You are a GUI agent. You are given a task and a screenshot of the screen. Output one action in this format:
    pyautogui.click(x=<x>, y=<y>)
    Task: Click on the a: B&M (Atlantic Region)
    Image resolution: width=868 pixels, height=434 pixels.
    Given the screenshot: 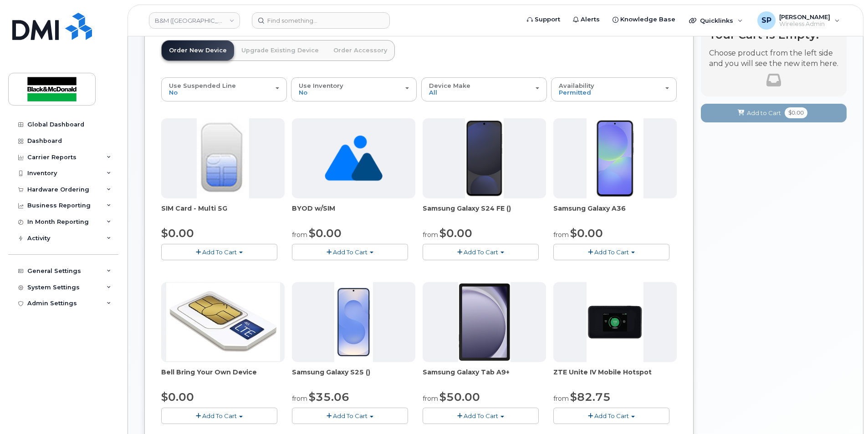 What is the action you would take?
    pyautogui.click(x=195, y=21)
    